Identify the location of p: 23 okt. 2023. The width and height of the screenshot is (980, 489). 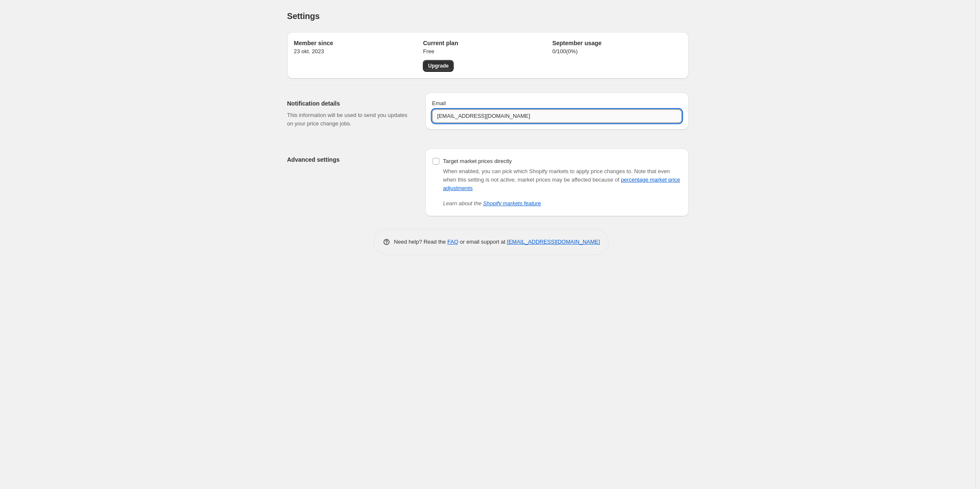
(359, 51).